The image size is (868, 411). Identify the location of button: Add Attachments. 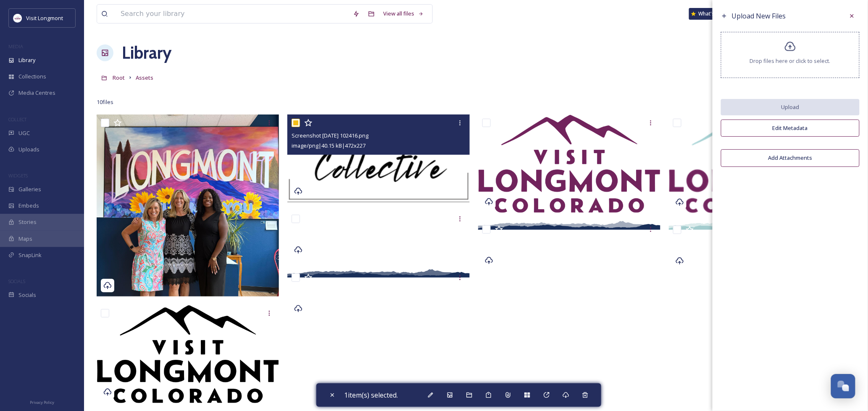
(790, 158).